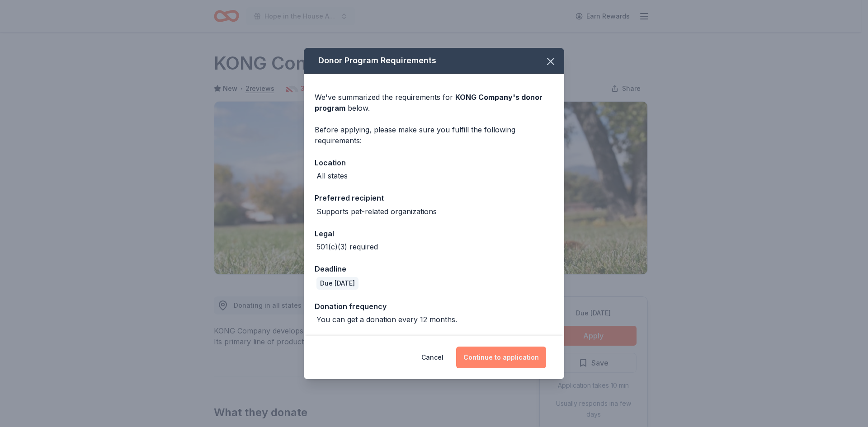  I want to click on div: Deadline, so click(434, 269).